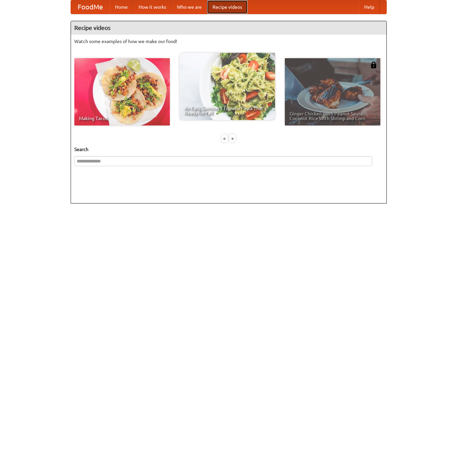 This screenshot has width=457, height=476. I want to click on a: How it works, so click(152, 7).